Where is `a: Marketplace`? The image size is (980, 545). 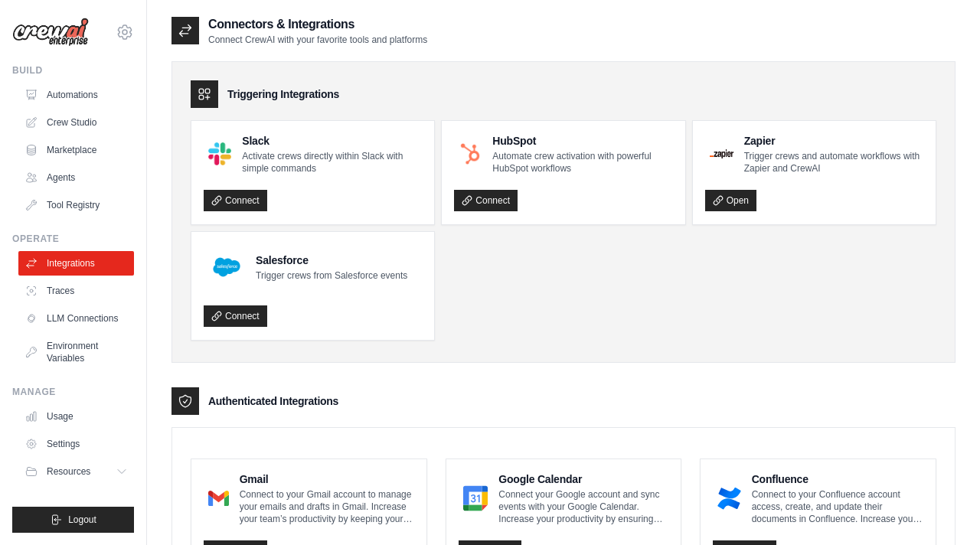
a: Marketplace is located at coordinates (76, 150).